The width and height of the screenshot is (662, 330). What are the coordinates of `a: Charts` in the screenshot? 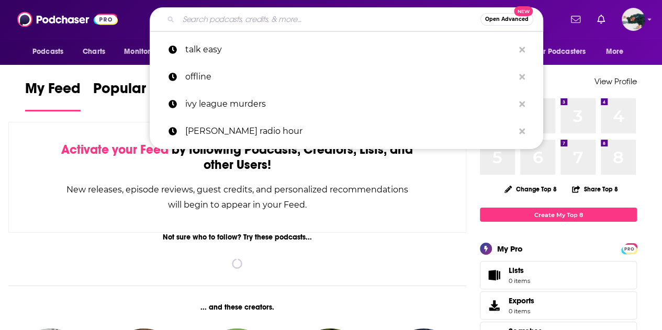 It's located at (94, 52).